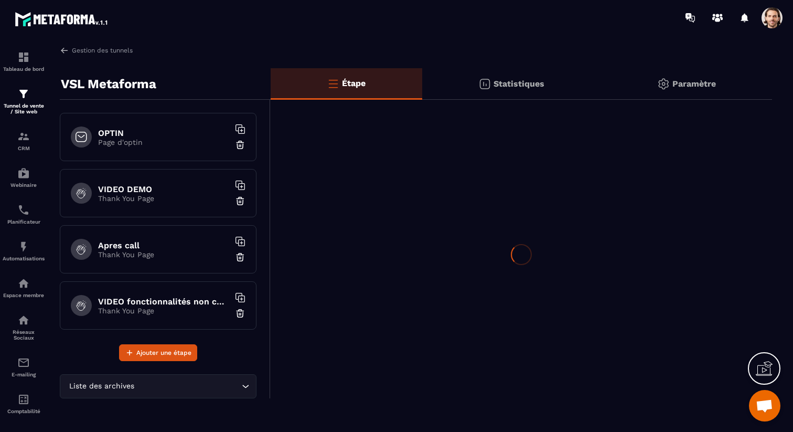 The image size is (793, 432). I want to click on p: Étape, so click(353, 83).